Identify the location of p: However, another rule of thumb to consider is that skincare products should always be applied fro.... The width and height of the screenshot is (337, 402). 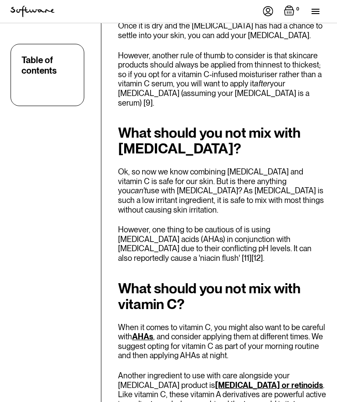
(222, 79).